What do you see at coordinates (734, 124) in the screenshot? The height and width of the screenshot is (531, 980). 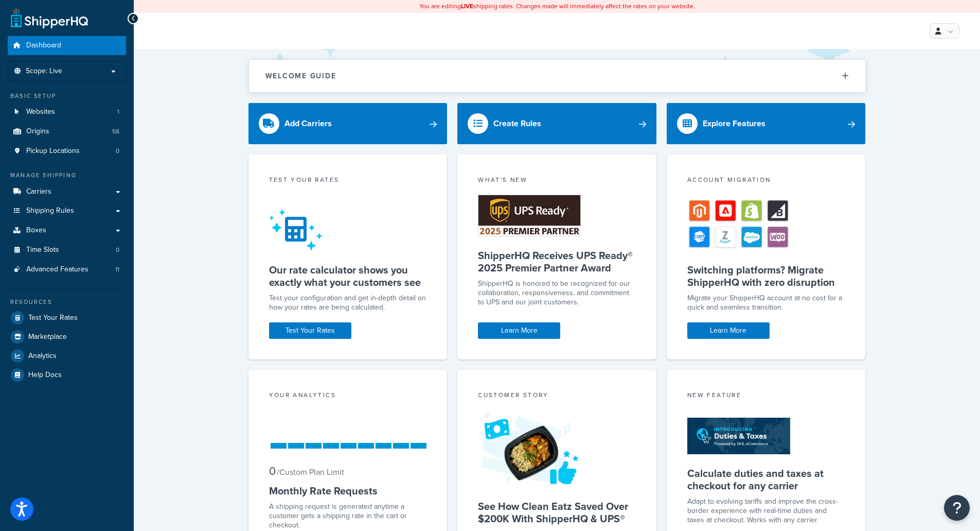 I see `div: Explore Features` at bounding box center [734, 124].